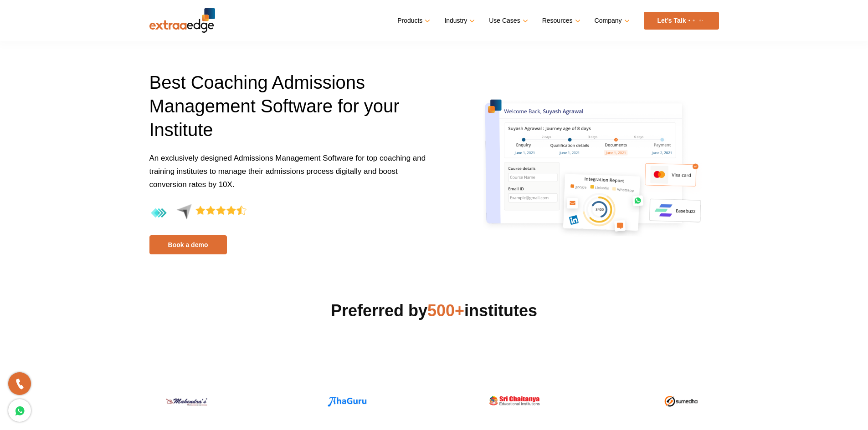 This screenshot has height=430, width=868. What do you see at coordinates (274, 106) in the screenshot?
I see `span: Best Coaching Admissions Management Software for your Institute` at bounding box center [274, 106].